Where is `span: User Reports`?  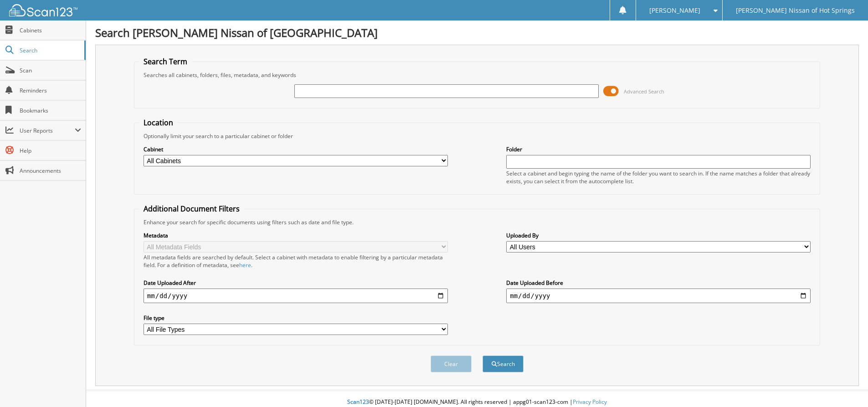 span: User Reports is located at coordinates (47, 131).